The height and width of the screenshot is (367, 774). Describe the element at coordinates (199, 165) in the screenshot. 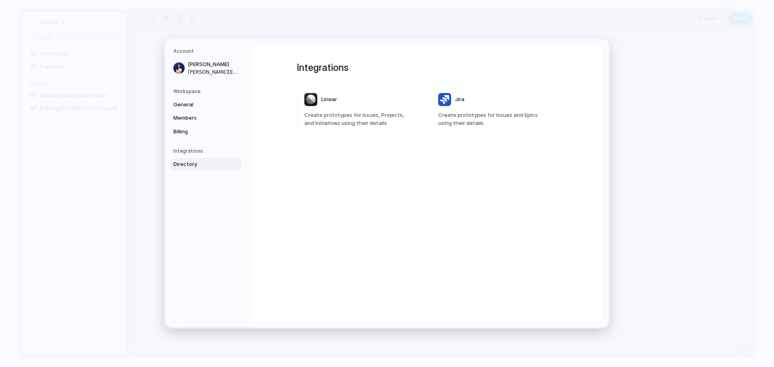

I see `span: Directory` at that location.